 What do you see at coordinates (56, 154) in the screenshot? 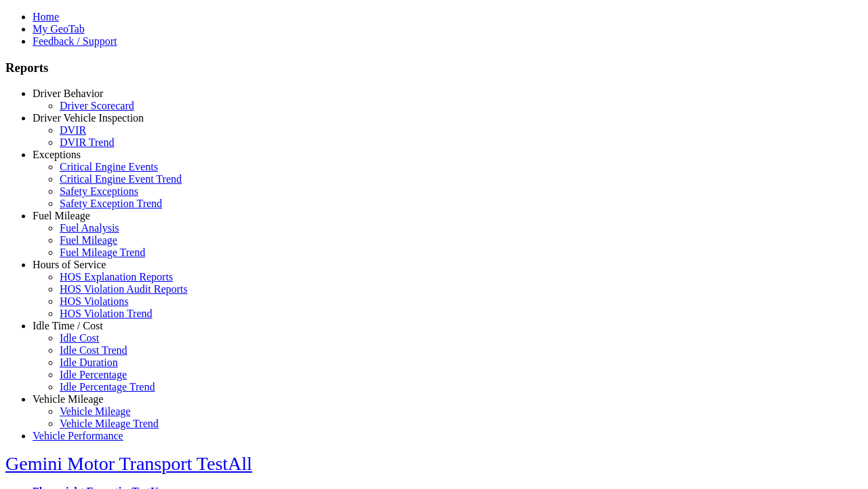
I see `a: Exceptions` at bounding box center [56, 154].